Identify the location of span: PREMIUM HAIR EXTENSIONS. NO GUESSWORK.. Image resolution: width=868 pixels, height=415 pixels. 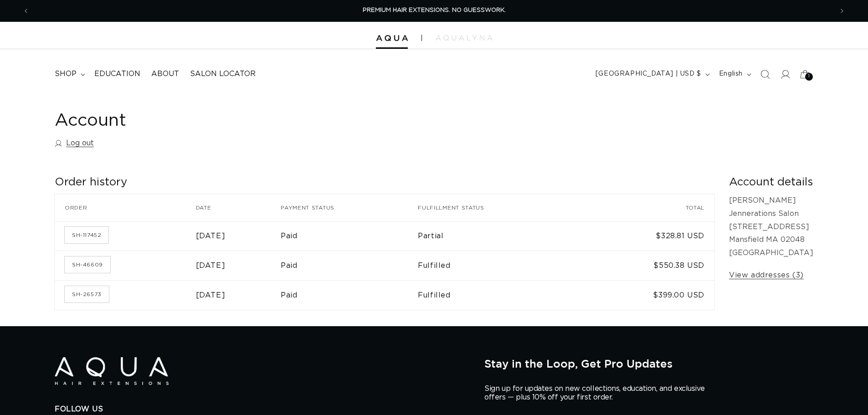
(434, 10).